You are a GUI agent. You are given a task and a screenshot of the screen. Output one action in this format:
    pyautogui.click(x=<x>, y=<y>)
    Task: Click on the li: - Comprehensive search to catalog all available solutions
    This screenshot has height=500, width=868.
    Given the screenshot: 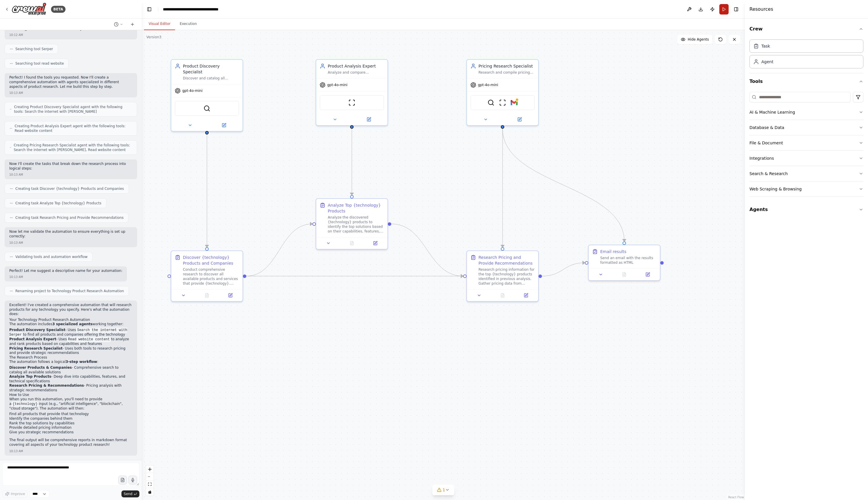 What is the action you would take?
    pyautogui.click(x=71, y=370)
    